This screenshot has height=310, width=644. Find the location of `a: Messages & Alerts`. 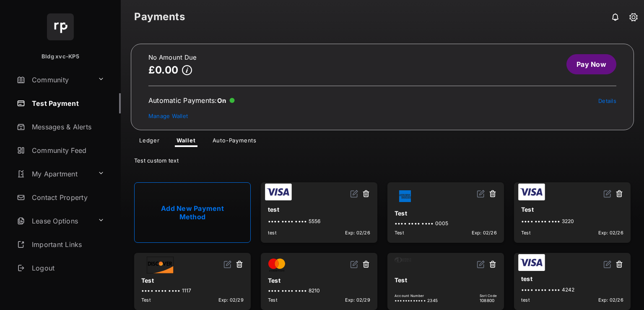

a: Messages & Alerts is located at coordinates (67, 127).